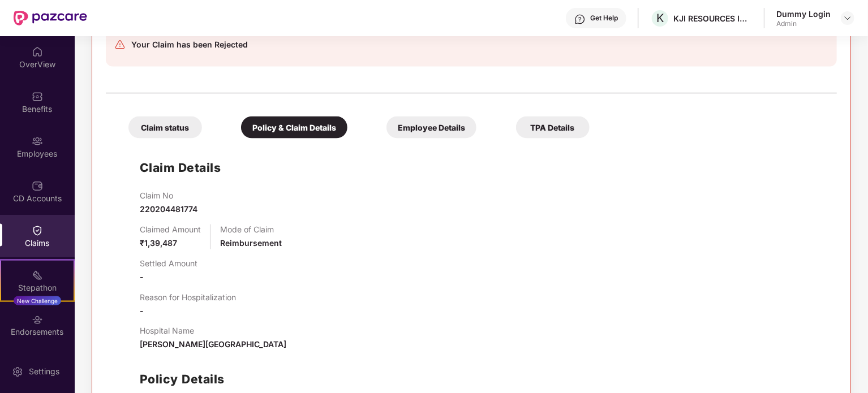 Image resolution: width=868 pixels, height=393 pixels. I want to click on img: svg+xml;base64,PHN2ZyBpZD0iQ2xhaW0iIHhtbG5zPSJodHRwOi8vd3d3LnczLm9yZy8yMDAwL3N2ZyIgd2lkdGg9IjIwIi..., so click(38, 231).